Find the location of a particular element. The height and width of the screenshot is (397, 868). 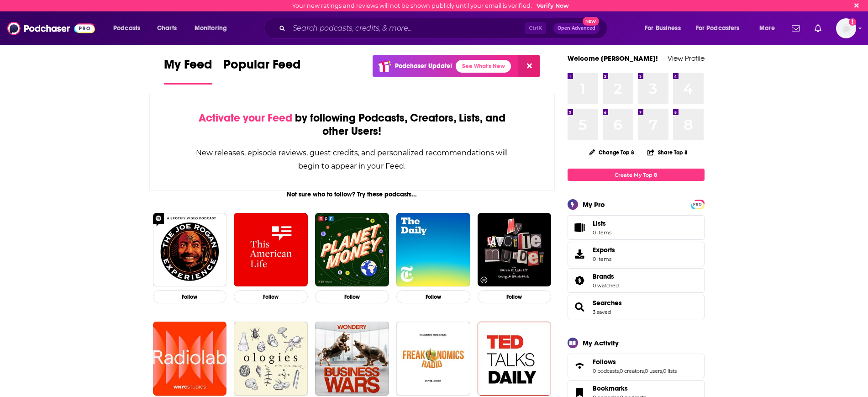

a: Ologies with Alie Ward is located at coordinates (271, 359).